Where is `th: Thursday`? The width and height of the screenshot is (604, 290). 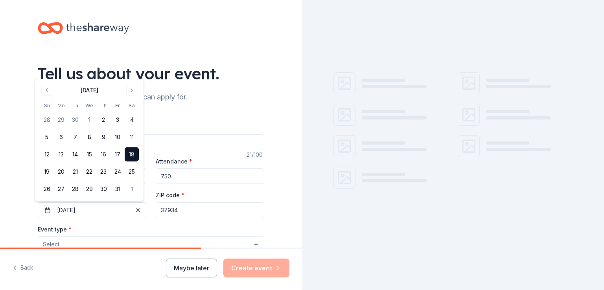
th: Thursday is located at coordinates (103, 105).